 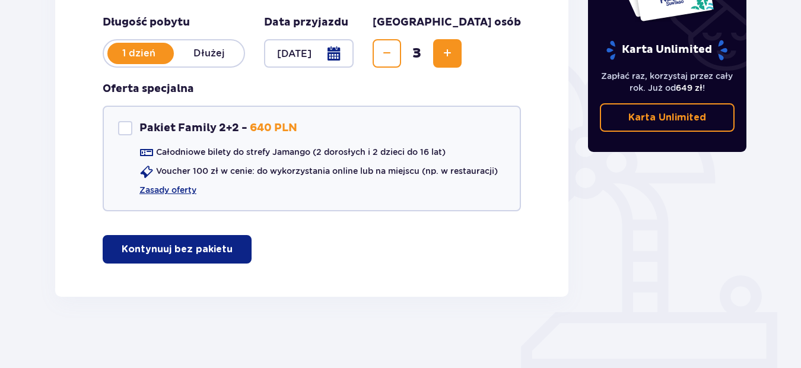 I want to click on p: Kontynuuj bez pakietu, so click(x=177, y=249).